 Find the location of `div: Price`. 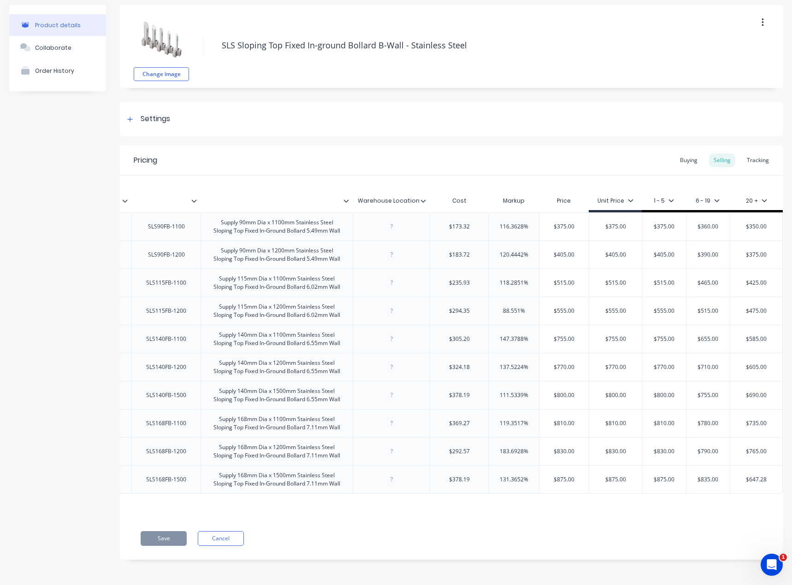

div: Price is located at coordinates (564, 201).